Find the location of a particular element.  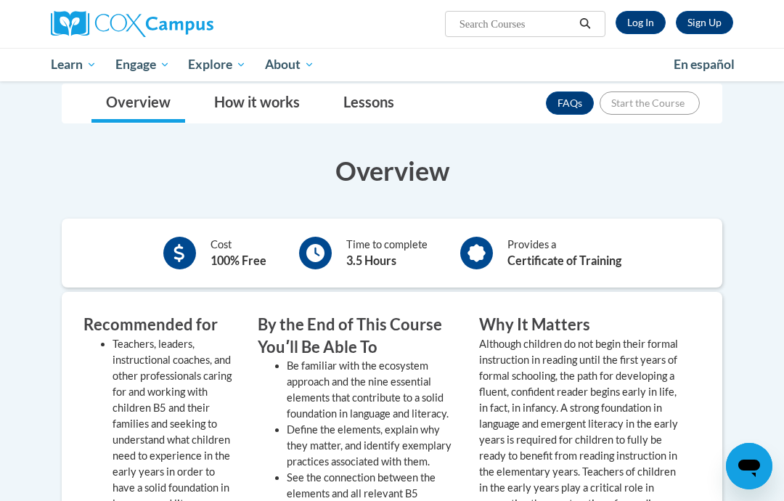

b: Certificate of Training is located at coordinates (564, 260).